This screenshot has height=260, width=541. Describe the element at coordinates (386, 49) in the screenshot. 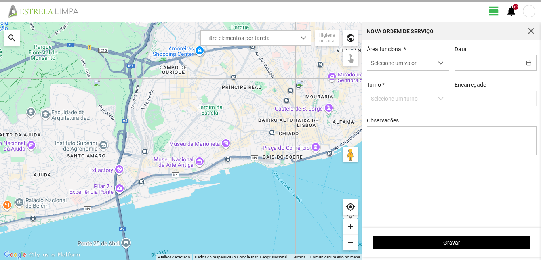

I see `label: Área funcional *` at that location.